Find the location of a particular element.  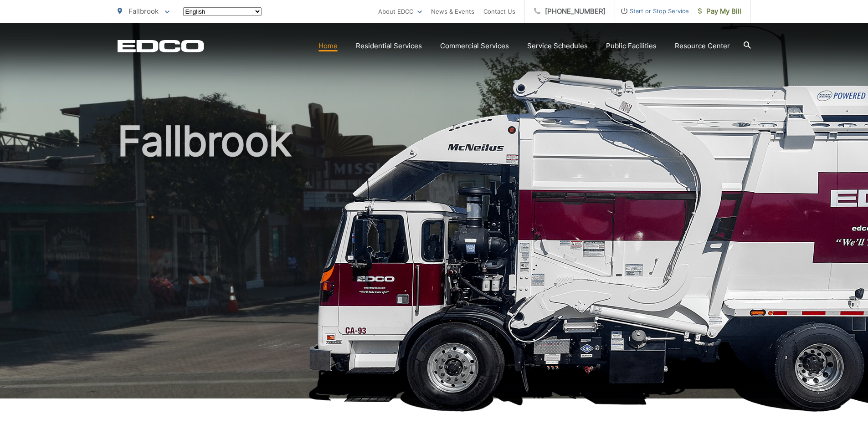

a: Residential Services is located at coordinates (389, 46).